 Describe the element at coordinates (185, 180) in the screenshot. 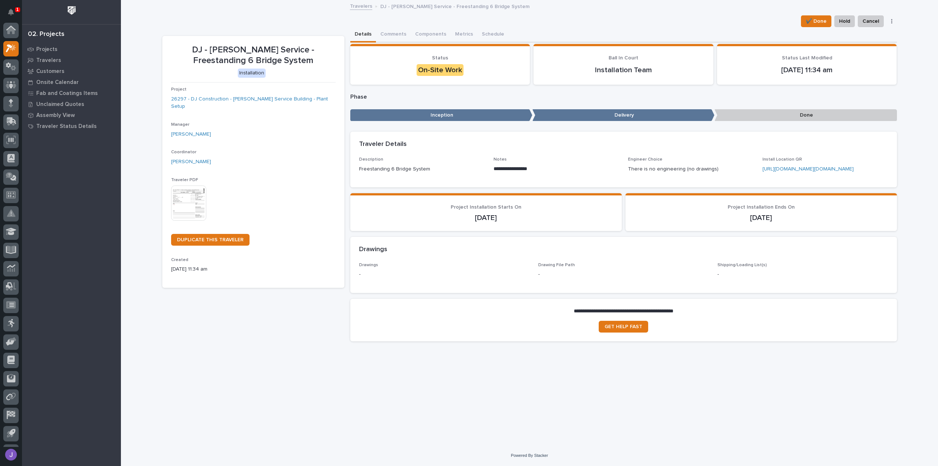

I see `span: Traveler PDF` at that location.